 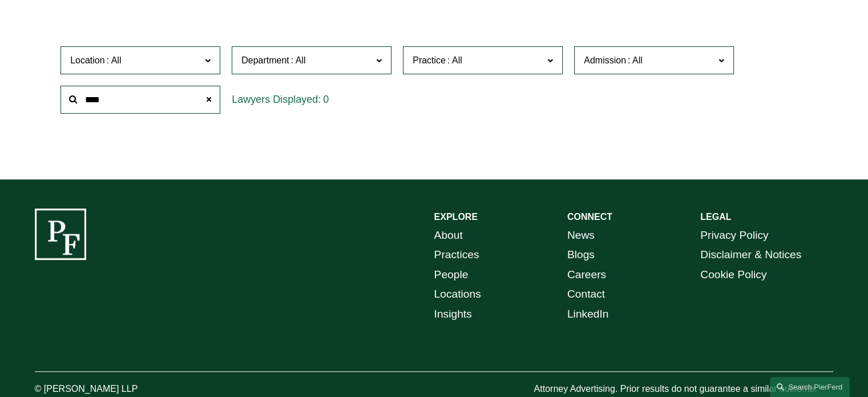 What do you see at coordinates (326, 100) in the screenshot?
I see `span: 0` at bounding box center [326, 100].